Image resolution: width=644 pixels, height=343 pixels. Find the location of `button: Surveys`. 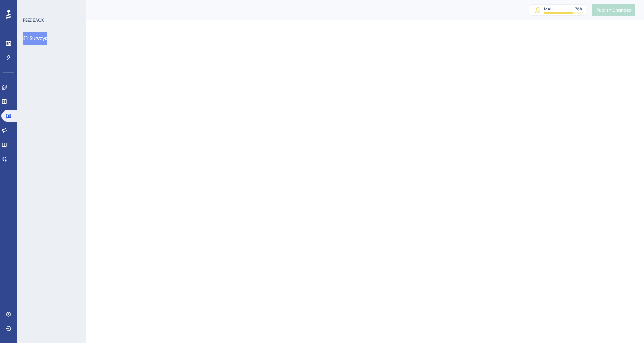

button: Surveys is located at coordinates (35, 38).